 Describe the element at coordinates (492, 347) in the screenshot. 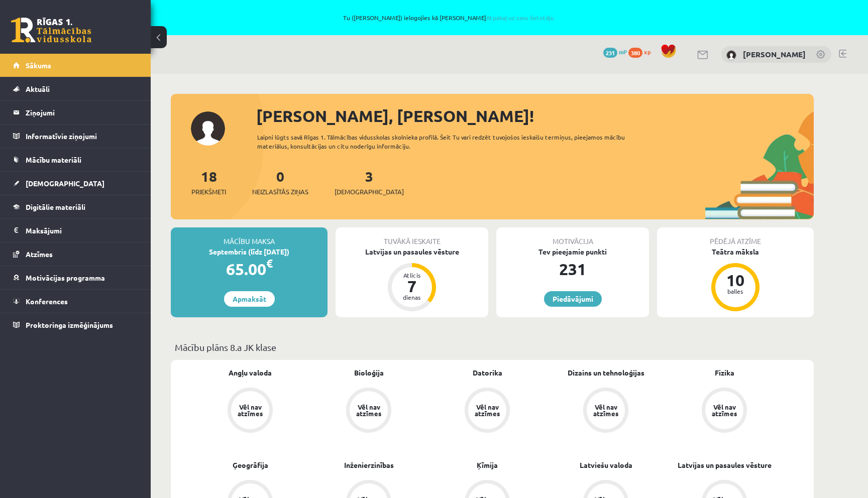

I see `p: Mācību plāns 8.a JK klase` at that location.